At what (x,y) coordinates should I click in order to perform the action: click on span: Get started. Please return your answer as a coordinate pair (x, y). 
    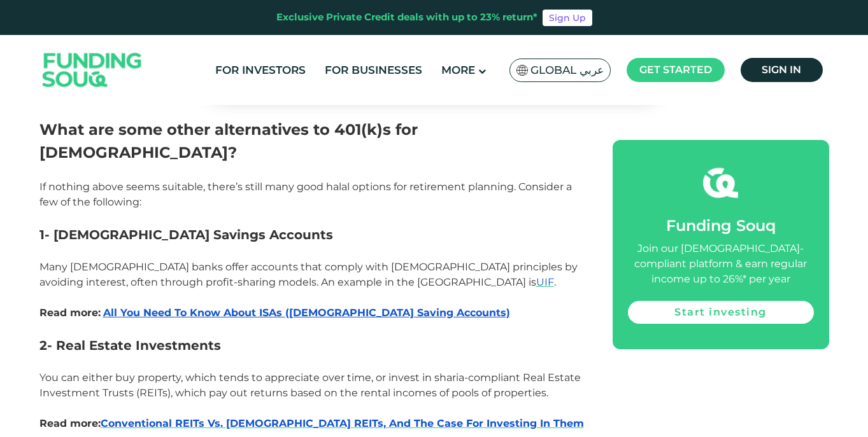
    Looking at the image, I should click on (676, 69).